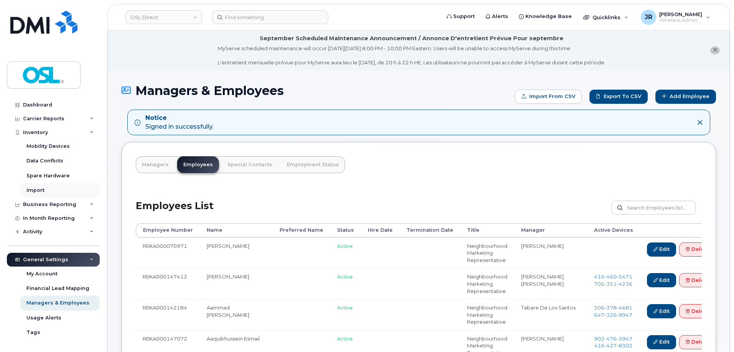 This screenshot has height=352, width=734. Describe the element at coordinates (250, 165) in the screenshot. I see `a: Special Contacts` at that location.